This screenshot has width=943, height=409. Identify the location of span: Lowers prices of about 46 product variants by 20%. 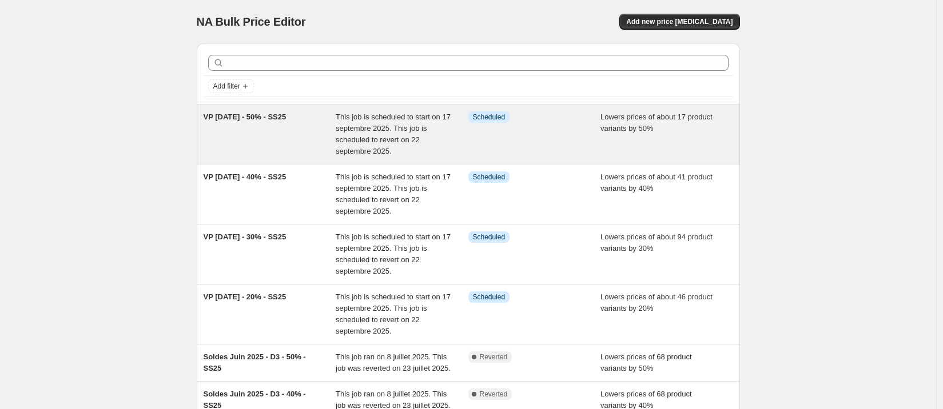
(657, 303).